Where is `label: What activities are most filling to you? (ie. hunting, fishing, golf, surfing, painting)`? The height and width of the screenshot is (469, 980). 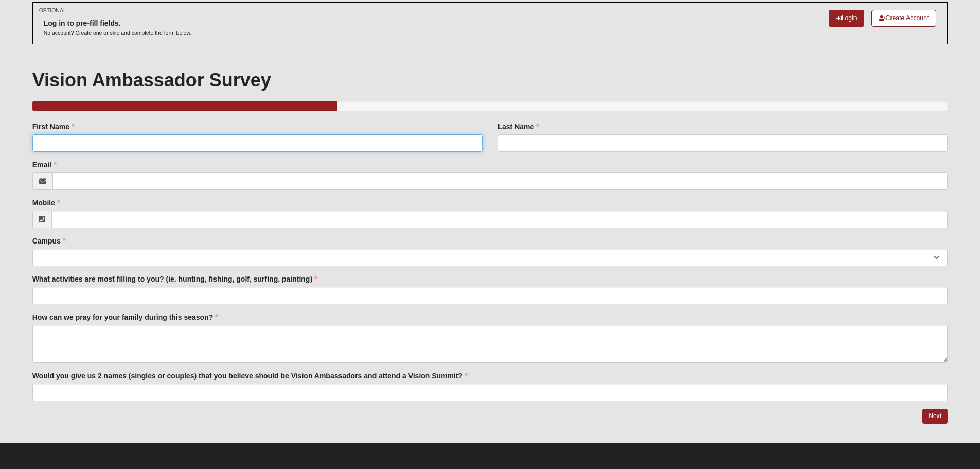 label: What activities are most filling to you? (ie. hunting, fishing, golf, surfing, painting) is located at coordinates (175, 279).